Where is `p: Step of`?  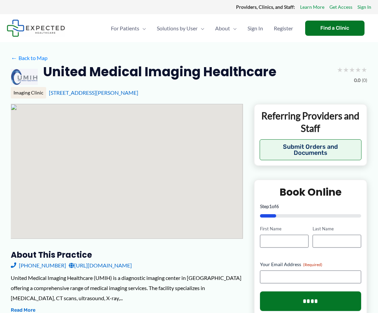 p: Step of is located at coordinates (311, 206).